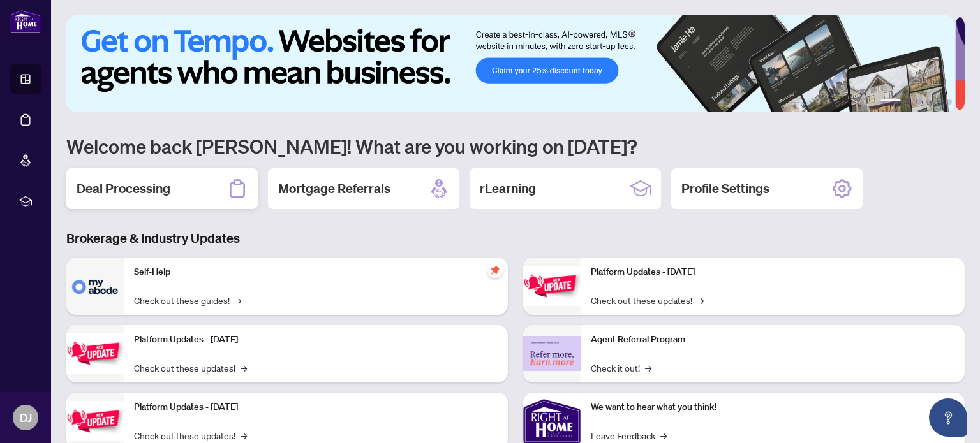 The height and width of the screenshot is (443, 980). What do you see at coordinates (929, 102) in the screenshot?
I see `button: 4` at bounding box center [929, 102].